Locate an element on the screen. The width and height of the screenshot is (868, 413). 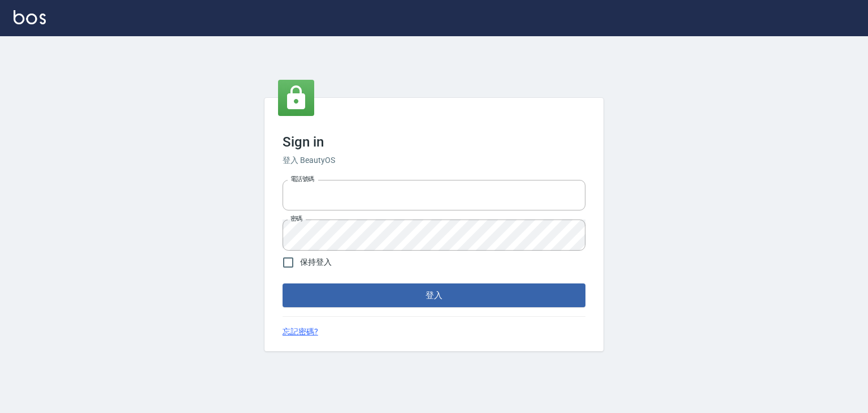
button: 登入 is located at coordinates (434, 295).